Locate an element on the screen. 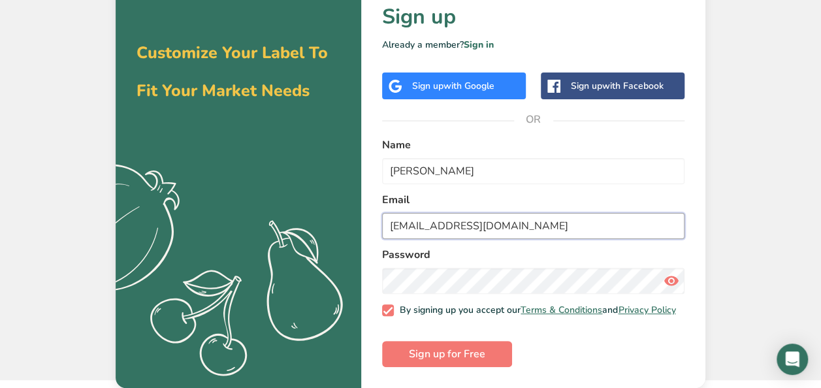  button: Sign up for Free is located at coordinates (447, 354).